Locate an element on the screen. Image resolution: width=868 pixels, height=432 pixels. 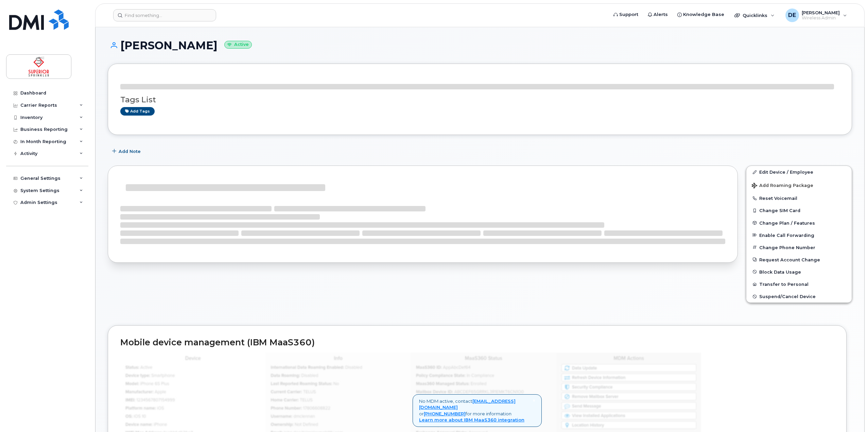
button: Transfer to Personal is located at coordinates (799, 284).